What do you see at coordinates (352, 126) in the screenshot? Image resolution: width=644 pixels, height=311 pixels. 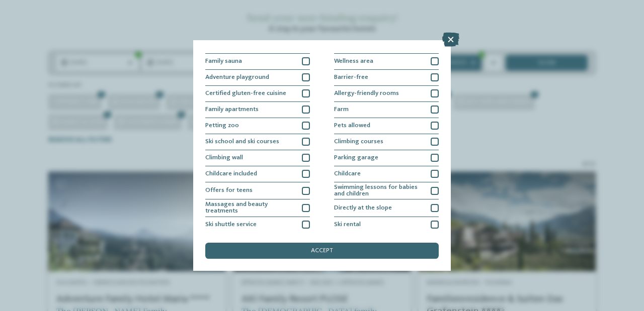 I see `span: Pets allowed` at bounding box center [352, 126].